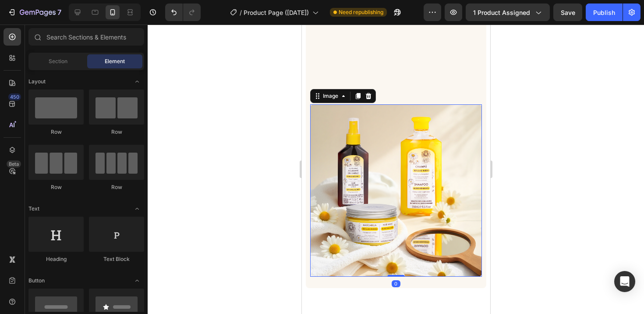  What do you see at coordinates (56, 259) in the screenshot?
I see `div: Heading` at bounding box center [56, 259].